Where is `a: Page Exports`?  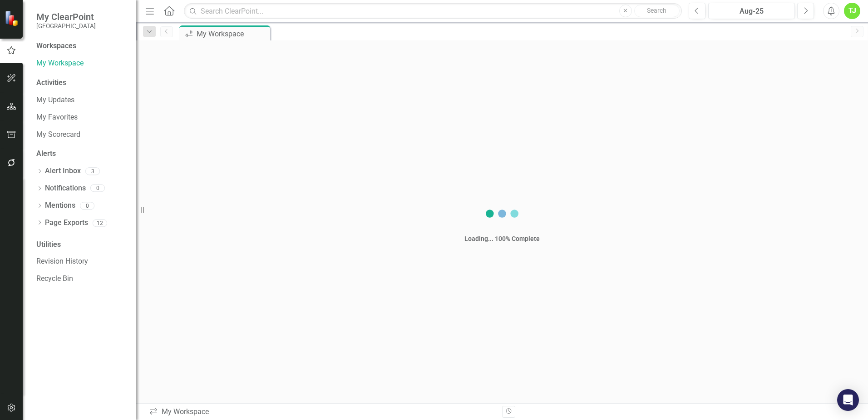 a: Page Exports is located at coordinates (66, 222).